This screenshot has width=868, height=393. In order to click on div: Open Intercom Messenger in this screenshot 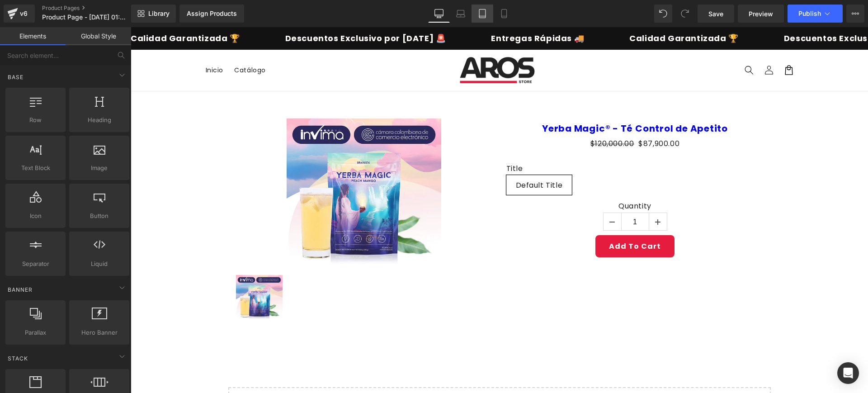, I will do `click(848, 373)`.